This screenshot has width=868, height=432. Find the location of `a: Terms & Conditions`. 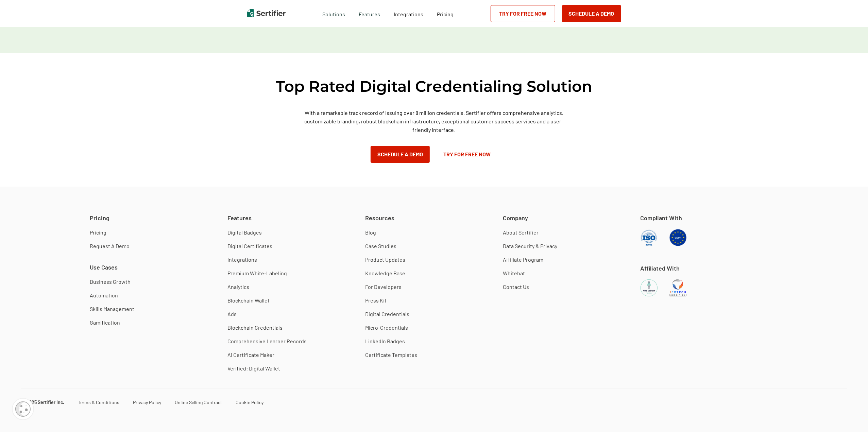

a: Terms & Conditions is located at coordinates (99, 402).